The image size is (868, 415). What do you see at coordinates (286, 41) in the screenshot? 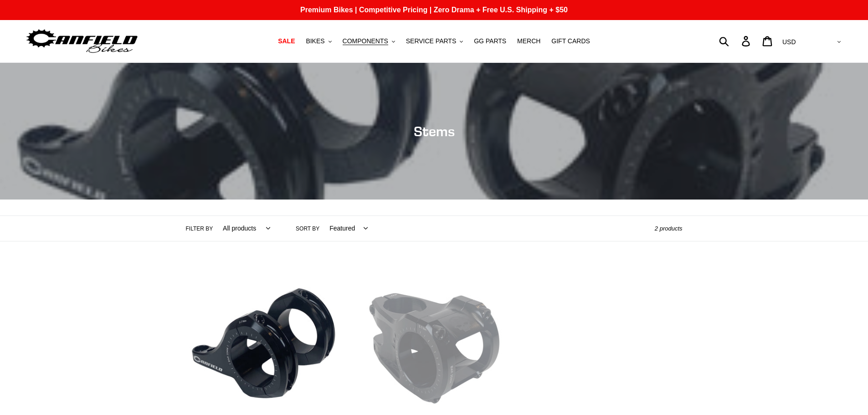
I see `a: SALE` at bounding box center [286, 41].